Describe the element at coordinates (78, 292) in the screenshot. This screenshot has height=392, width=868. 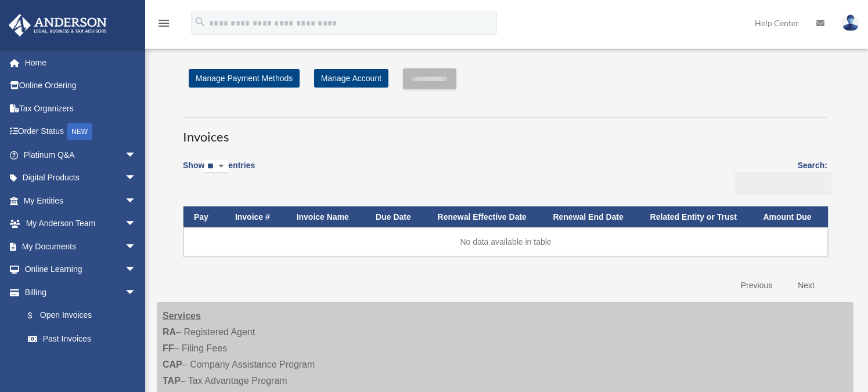
I see `a: Billingarrow_drop_down` at that location.